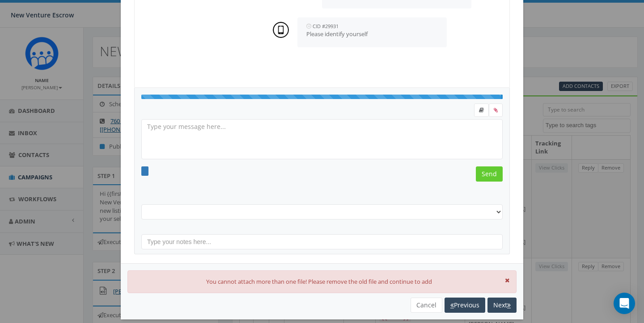  What do you see at coordinates (322, 242) in the screenshot?
I see `input: Type your notes here...` at bounding box center [322, 242].